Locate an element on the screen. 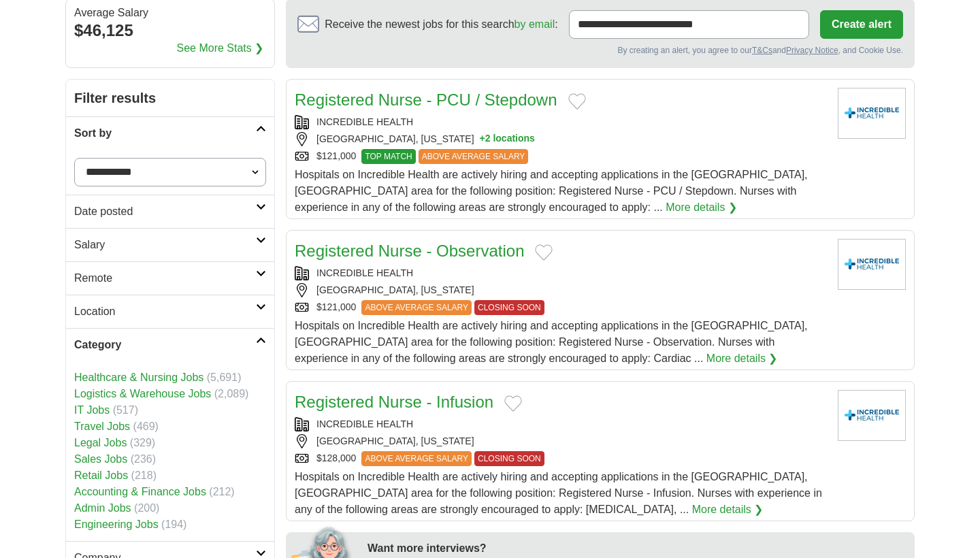  a: Date posted is located at coordinates (170, 210).